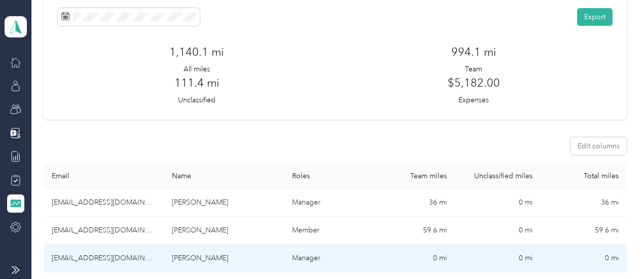 The height and width of the screenshot is (279, 644). Describe the element at coordinates (103, 202) in the screenshot. I see `td: snadeau@corefoodservice.com` at that location.